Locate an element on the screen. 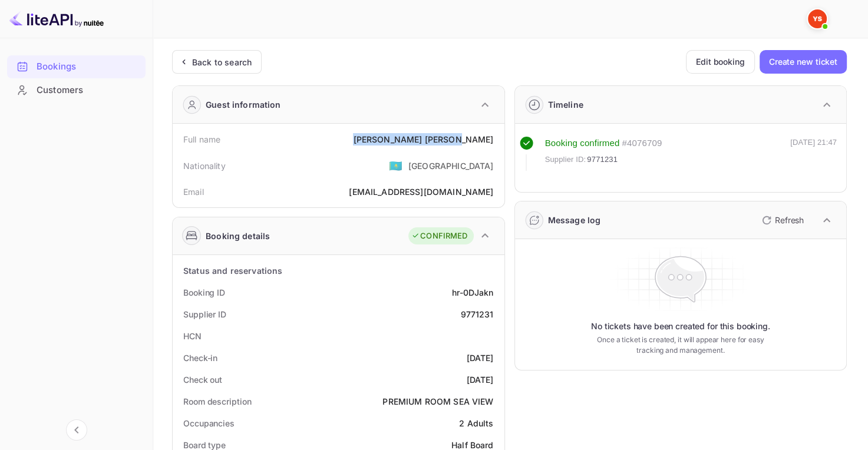  ya-tr-span: Room description is located at coordinates (217, 401).